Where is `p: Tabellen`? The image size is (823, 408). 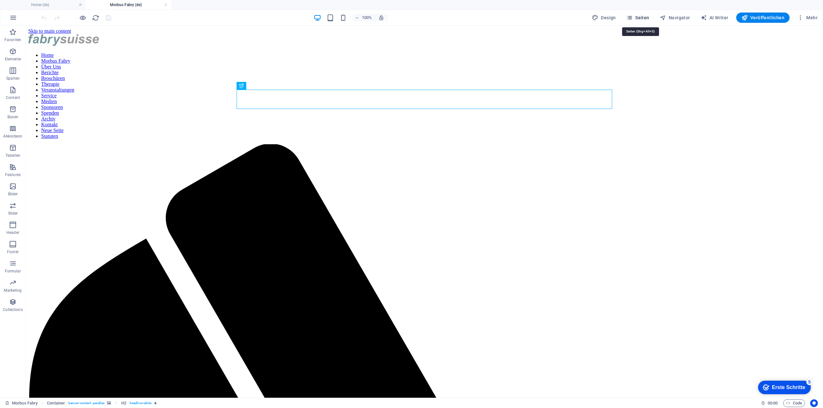 p: Tabellen is located at coordinates (13, 156).